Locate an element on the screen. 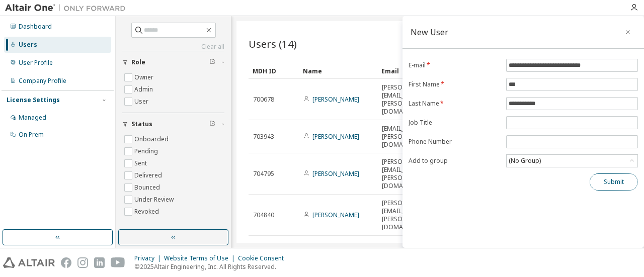  div: Website Terms of Use is located at coordinates (201, 259).